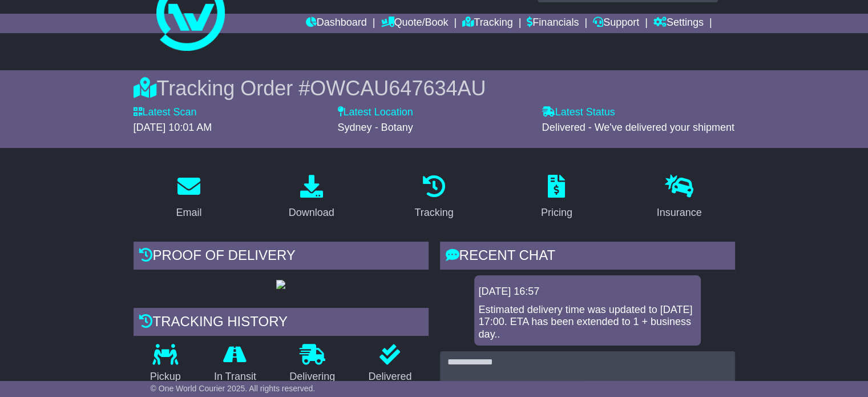 The height and width of the screenshot is (397, 868). What do you see at coordinates (165, 377) in the screenshot?
I see `p: Pickup` at bounding box center [165, 377].